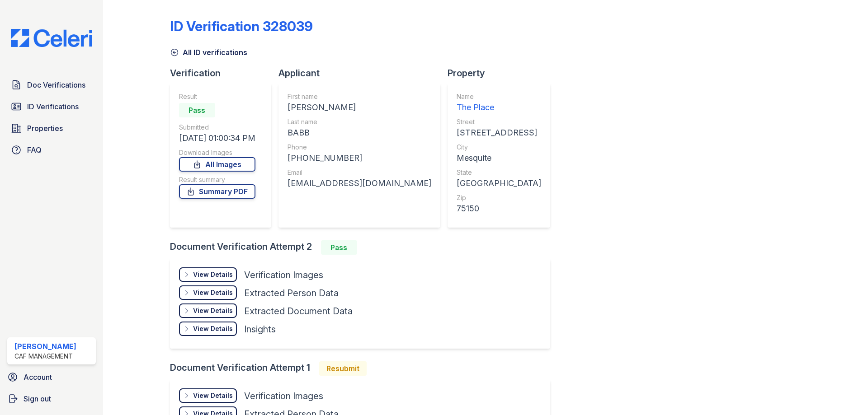 This screenshot has width=868, height=415. What do you see at coordinates (291, 293) in the screenshot?
I see `div: Extracted Person Data` at bounding box center [291, 293].